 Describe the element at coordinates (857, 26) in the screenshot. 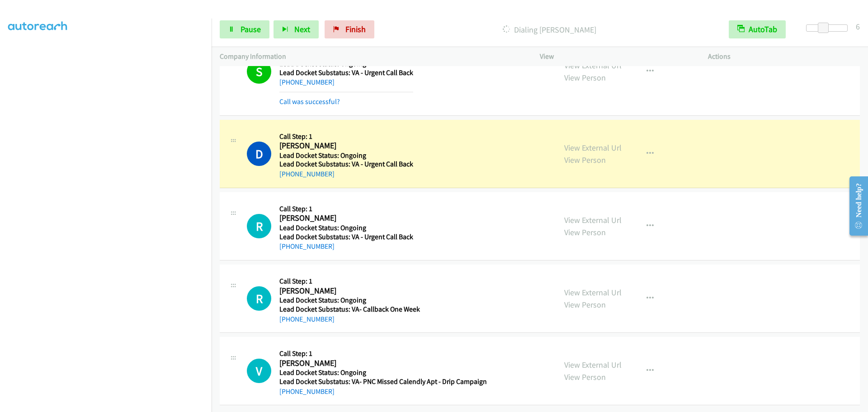

I see `div: 6` at that location.